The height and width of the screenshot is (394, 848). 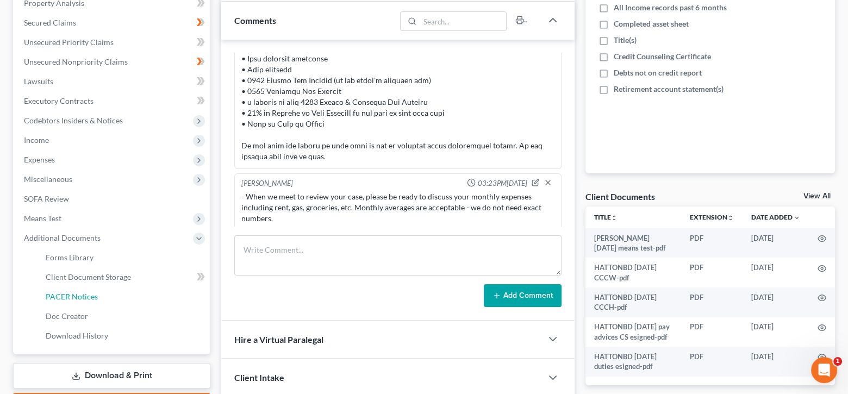 I want to click on a: Unsecured Priority Claims, so click(x=113, y=42).